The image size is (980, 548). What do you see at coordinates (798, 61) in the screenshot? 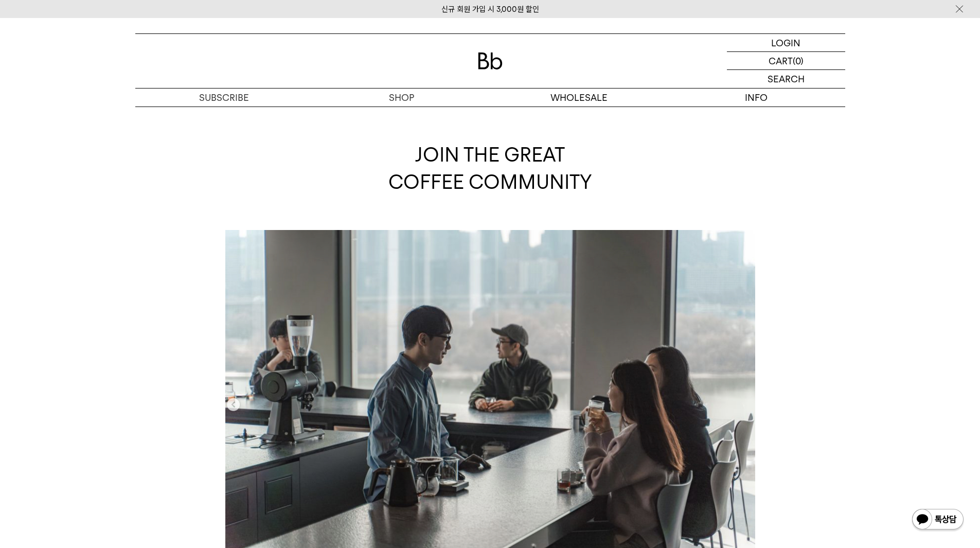
I see `p: (0)` at bounding box center [798, 61].